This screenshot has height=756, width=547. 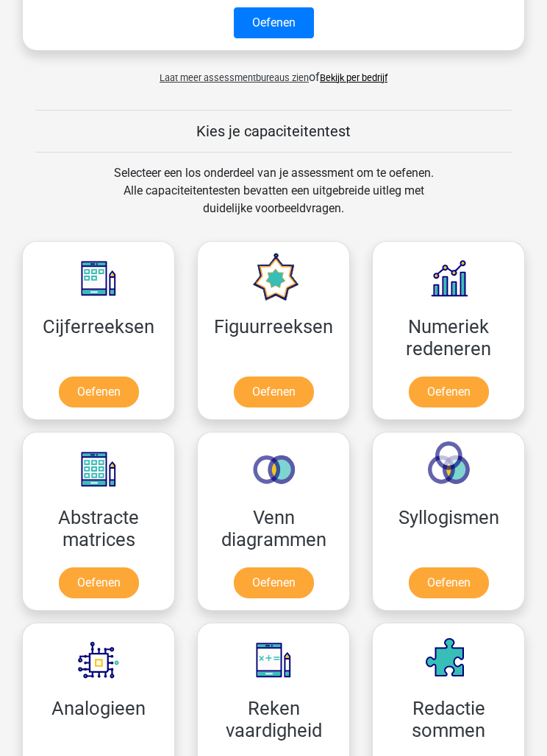 I want to click on h5: Kies je capaciteitentest, so click(x=274, y=131).